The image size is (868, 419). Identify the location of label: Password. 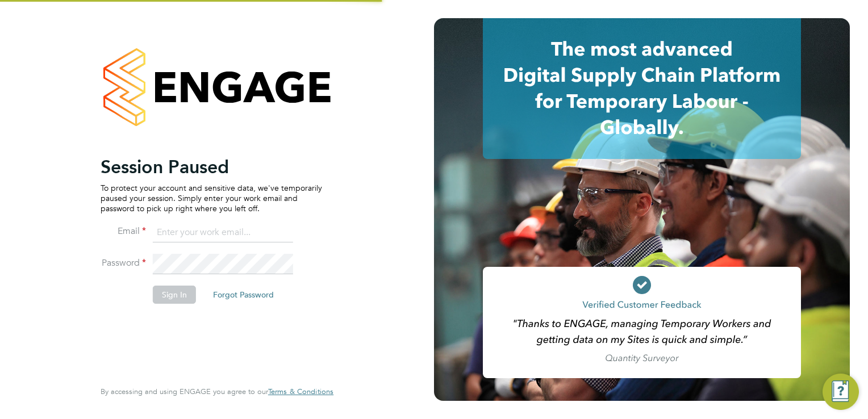
(123, 263).